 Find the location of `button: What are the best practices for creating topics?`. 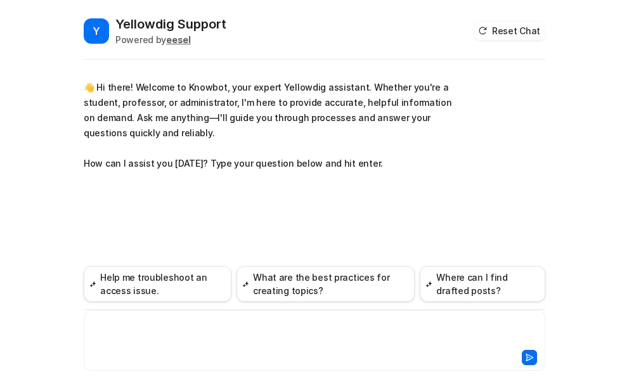

button: What are the best practices for creating topics? is located at coordinates (325, 284).